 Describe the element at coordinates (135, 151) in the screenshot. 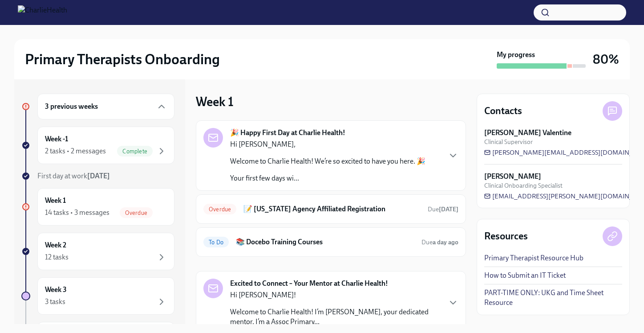

I see `span: Complete` at that location.